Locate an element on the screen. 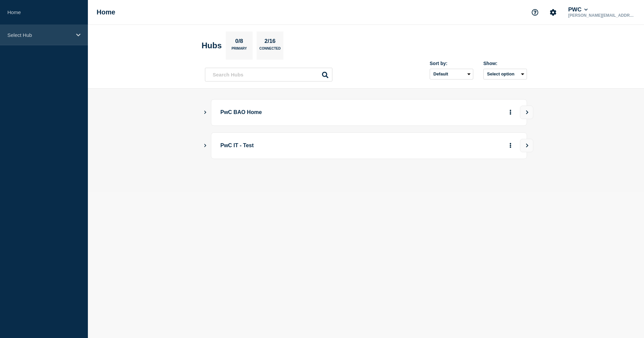 This screenshot has width=644, height=338. p: 0/8 is located at coordinates (239, 42).